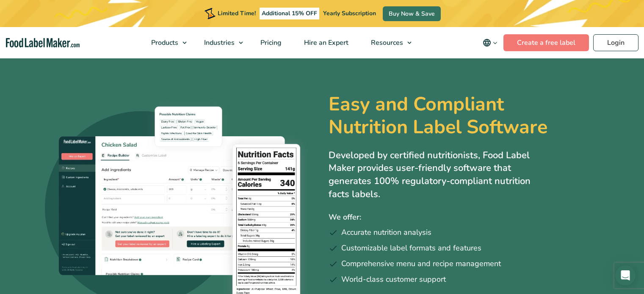 The width and height of the screenshot is (644, 294). Describe the element at coordinates (237, 13) in the screenshot. I see `span: Limited Time!` at that location.